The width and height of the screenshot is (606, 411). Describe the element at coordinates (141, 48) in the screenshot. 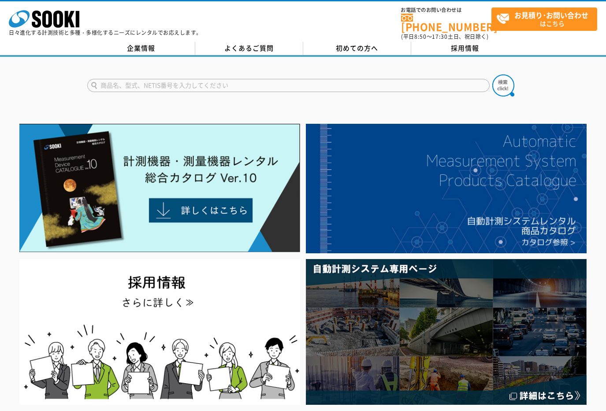

I see `a: 企業情報` at that location.